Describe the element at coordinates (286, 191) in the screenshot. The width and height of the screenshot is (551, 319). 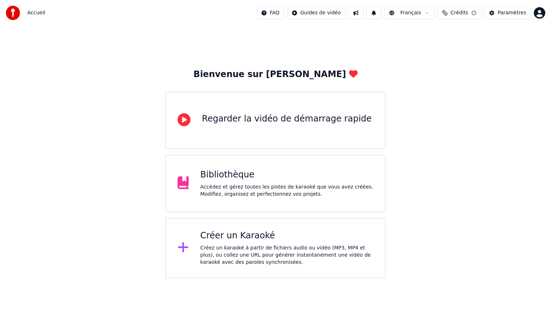
I see `div: Accédez et gérez toutes les pistes de karaoké que vous avez créées. Modifiez, organisez et perfec...` at that location.